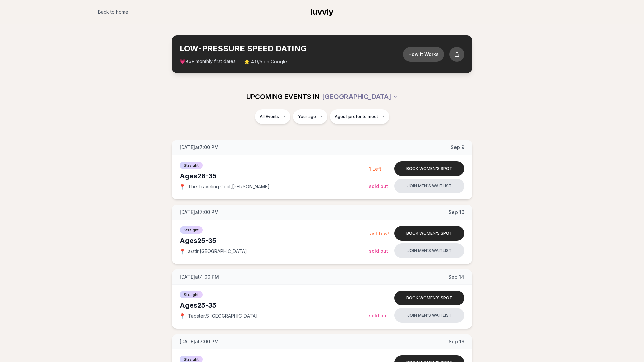 The width and height of the screenshot is (644, 362). I want to click on span: ⭐ 4.9/5 on Google, so click(265, 61).